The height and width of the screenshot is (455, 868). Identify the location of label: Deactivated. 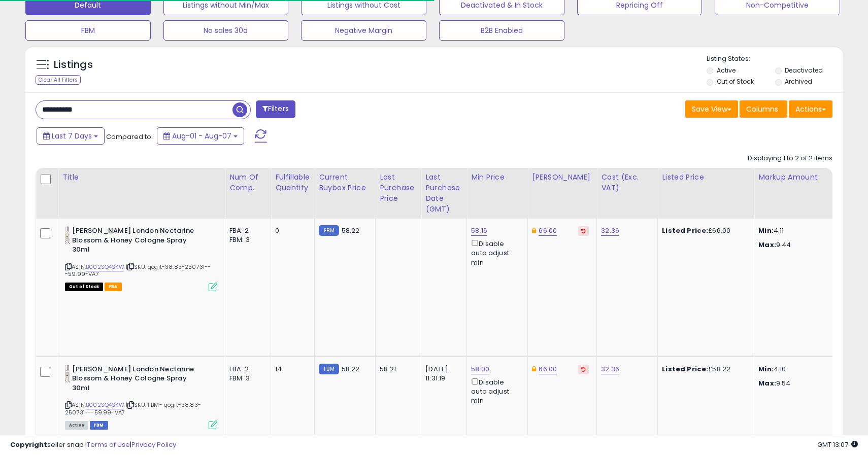
(804, 70).